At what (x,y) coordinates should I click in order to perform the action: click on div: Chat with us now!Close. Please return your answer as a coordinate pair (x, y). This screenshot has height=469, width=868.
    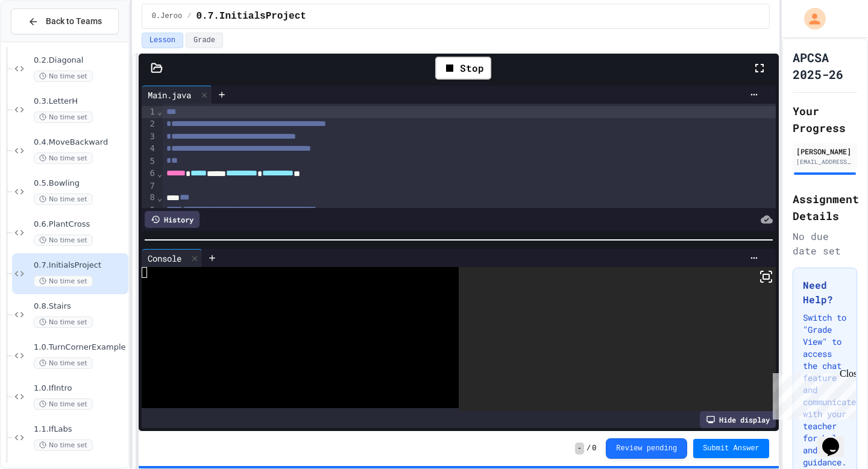
    Looking at the image, I should click on (44, 40).